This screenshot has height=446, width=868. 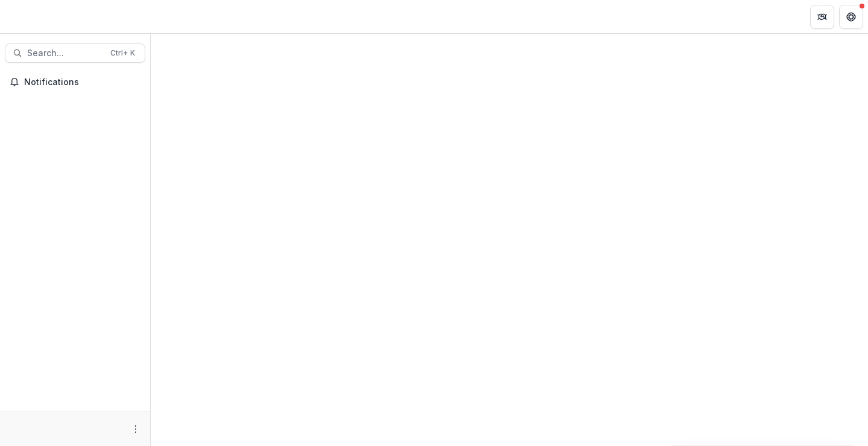 I want to click on button: Partners, so click(x=822, y=17).